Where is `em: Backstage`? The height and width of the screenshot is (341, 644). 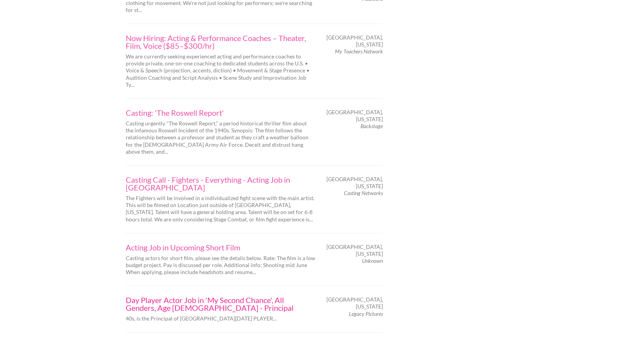
em: Backstage is located at coordinates (372, 126).